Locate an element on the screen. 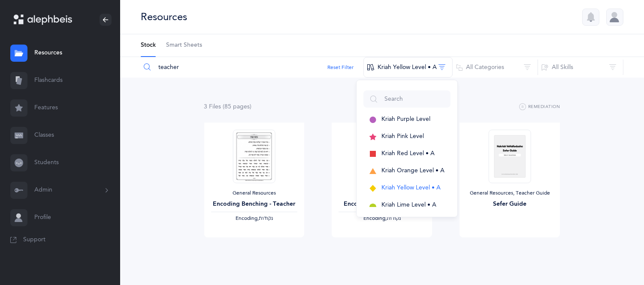  input: Search is located at coordinates (407, 99).